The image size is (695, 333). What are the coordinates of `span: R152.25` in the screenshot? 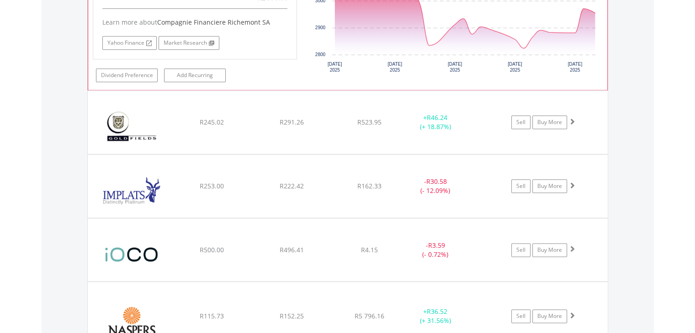 It's located at (291, 316).